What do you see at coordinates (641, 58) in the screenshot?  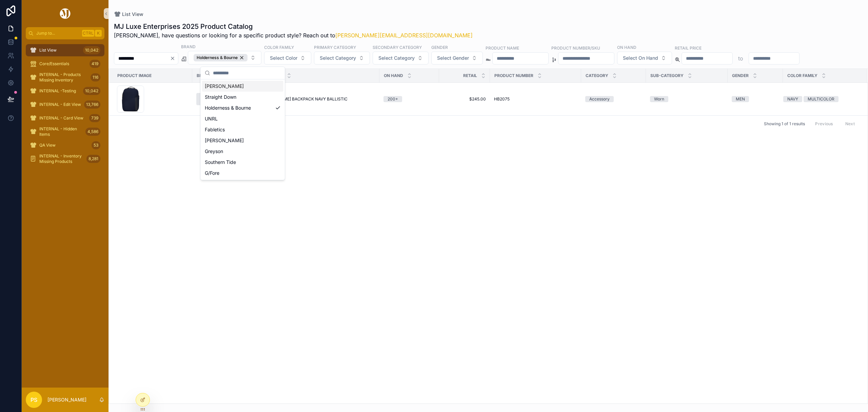 I see `span: Select On Hand` at bounding box center [641, 58].